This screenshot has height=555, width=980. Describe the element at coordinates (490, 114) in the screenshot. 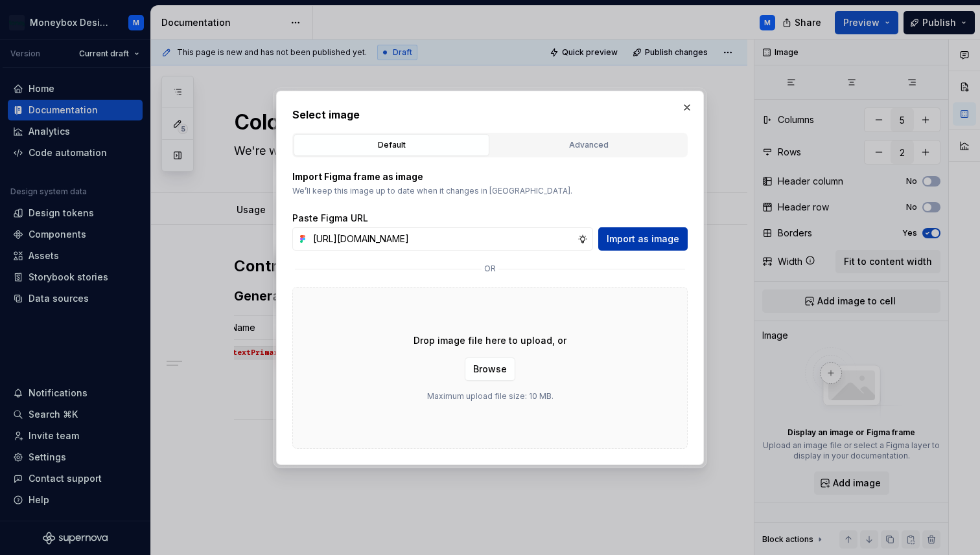

I see `h2: Select image` at that location.